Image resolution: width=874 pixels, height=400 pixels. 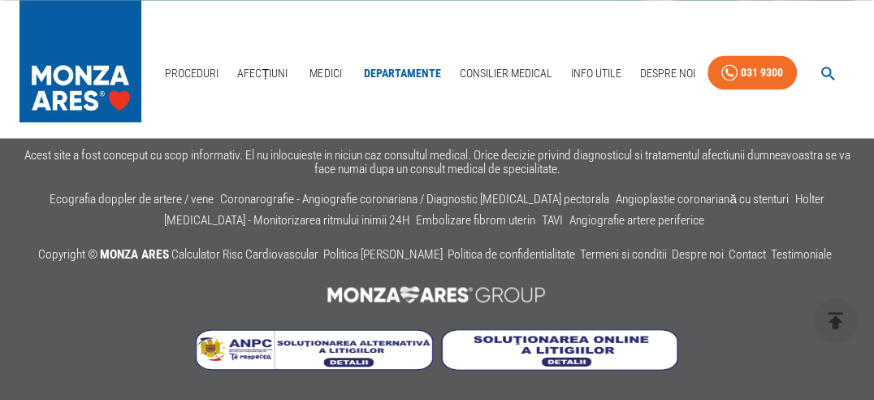 What do you see at coordinates (637, 220) in the screenshot?
I see `a: Angiografie artere periferice` at bounding box center [637, 220].